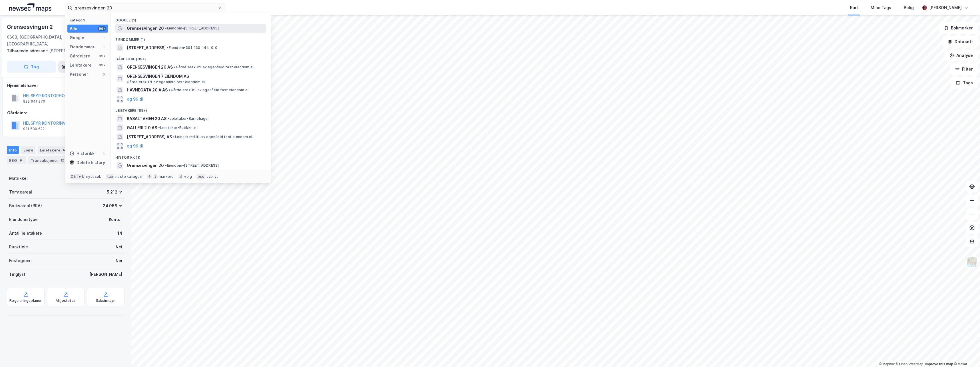 The image size is (980, 367). I want to click on div: Punktleie, so click(18, 247).